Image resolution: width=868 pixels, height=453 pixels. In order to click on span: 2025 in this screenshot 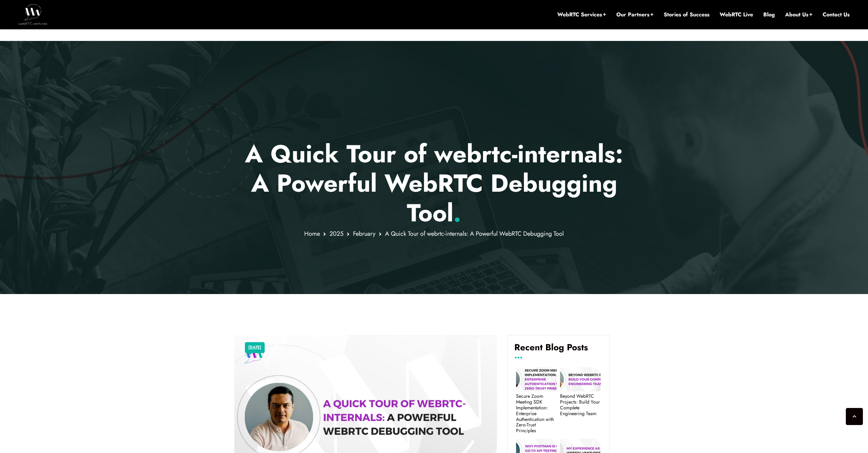, I will do `click(336, 234)`.